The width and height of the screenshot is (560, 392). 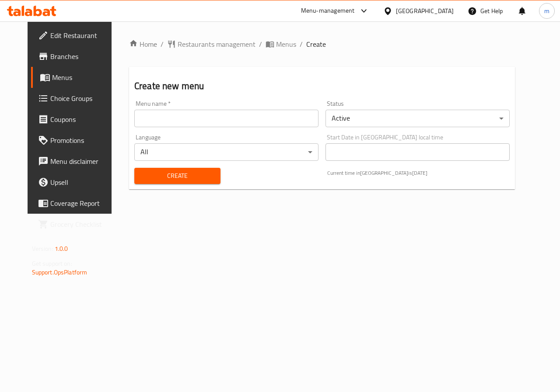 What do you see at coordinates (76, 35) in the screenshot?
I see `a: Edit Restaurant` at bounding box center [76, 35].